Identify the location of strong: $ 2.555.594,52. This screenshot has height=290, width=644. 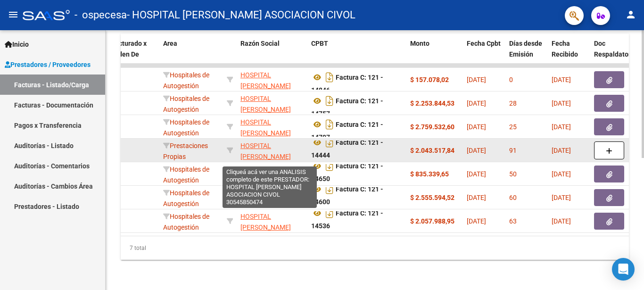
(432, 197).